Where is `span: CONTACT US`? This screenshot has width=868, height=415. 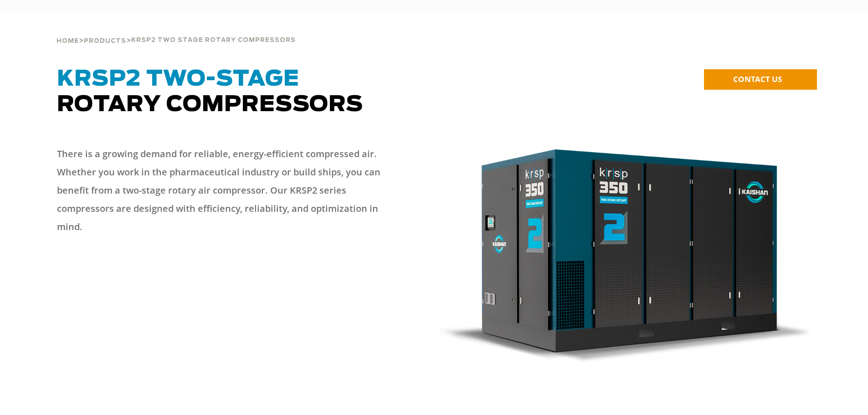
span: CONTACT US is located at coordinates (757, 79).